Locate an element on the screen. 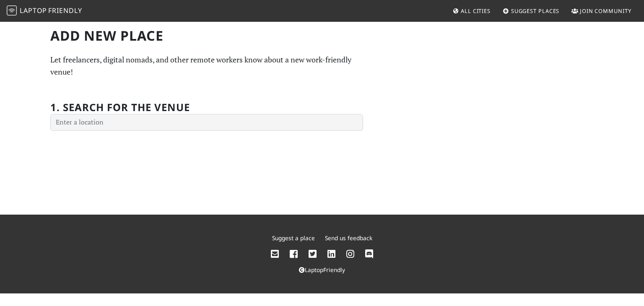 The image size is (644, 306). a: Send us feedback is located at coordinates (348, 237).